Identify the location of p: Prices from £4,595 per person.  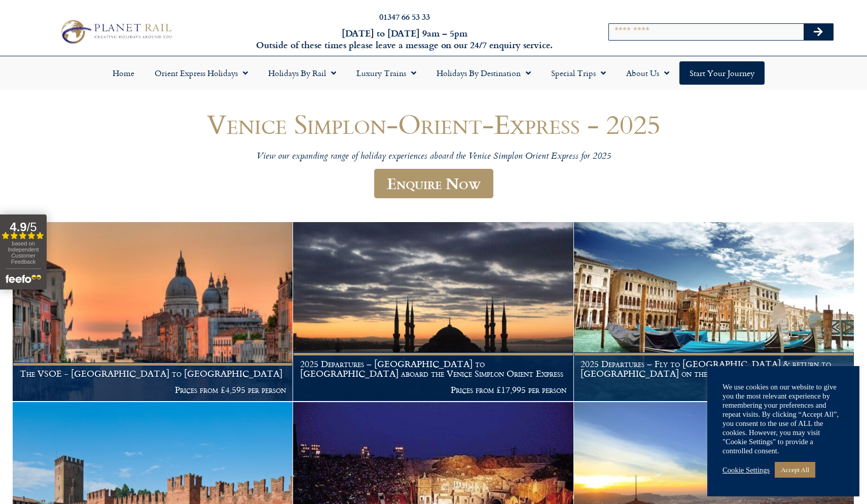
(152, 390).